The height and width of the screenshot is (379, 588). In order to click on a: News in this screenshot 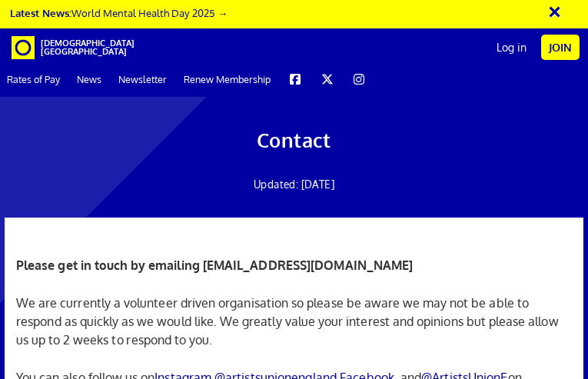, I will do `click(89, 79)`.